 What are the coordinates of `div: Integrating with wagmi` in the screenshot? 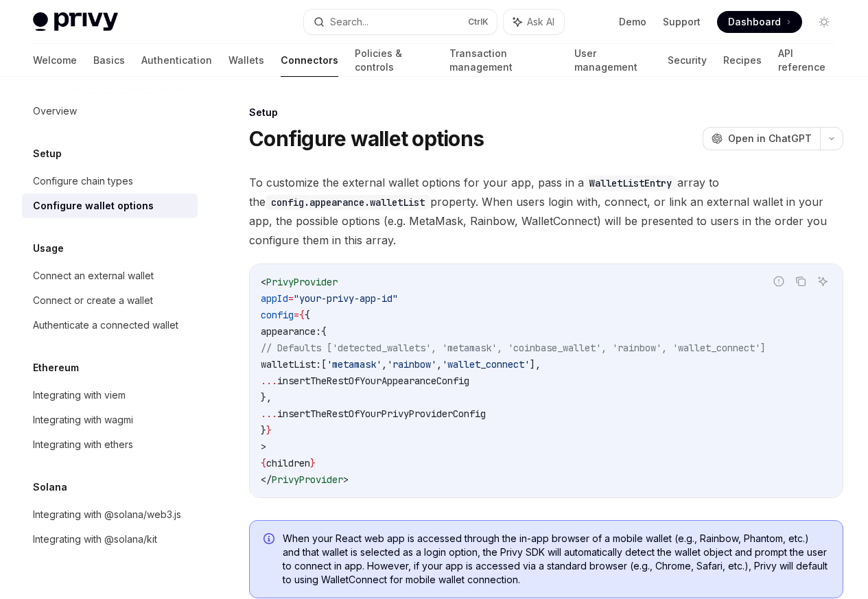 It's located at (83, 420).